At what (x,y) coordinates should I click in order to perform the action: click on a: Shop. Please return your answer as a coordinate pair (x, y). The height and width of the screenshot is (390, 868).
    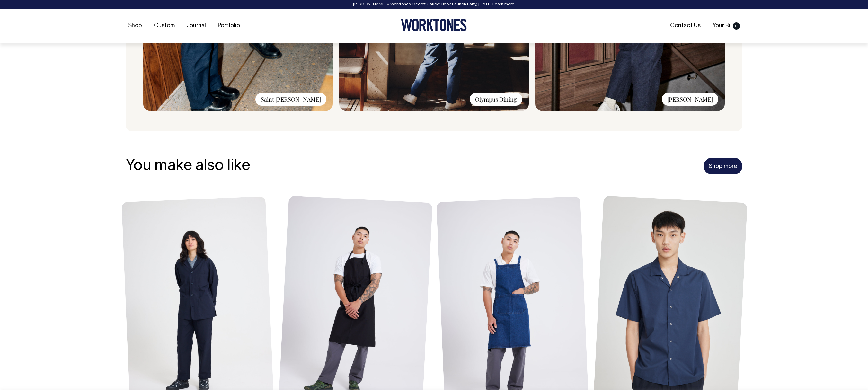
    Looking at the image, I should click on (135, 26).